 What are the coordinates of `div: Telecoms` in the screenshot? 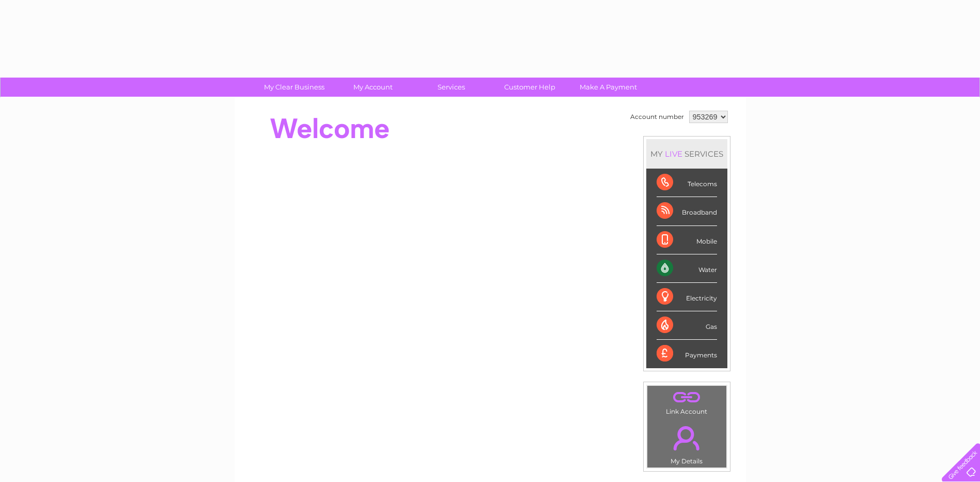 It's located at (686, 182).